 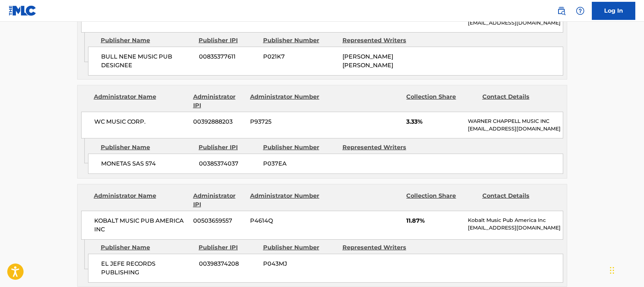 I want to click on img: help, so click(x=580, y=11).